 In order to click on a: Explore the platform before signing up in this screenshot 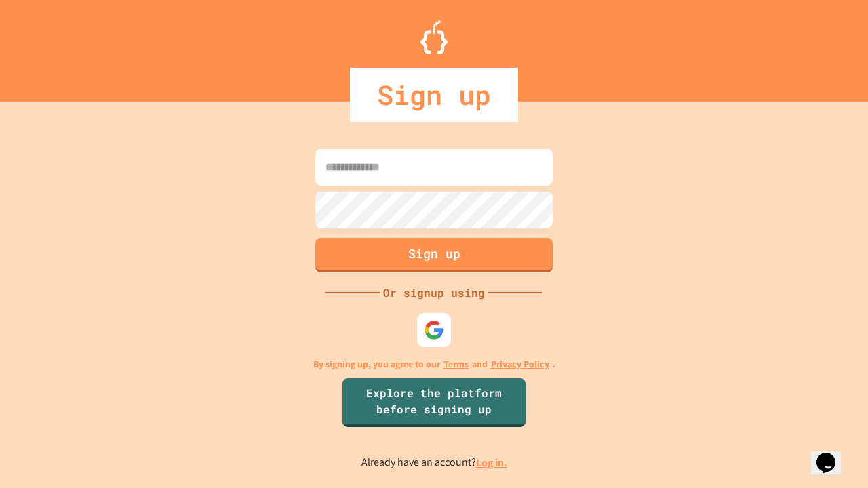, I will do `click(434, 402)`.